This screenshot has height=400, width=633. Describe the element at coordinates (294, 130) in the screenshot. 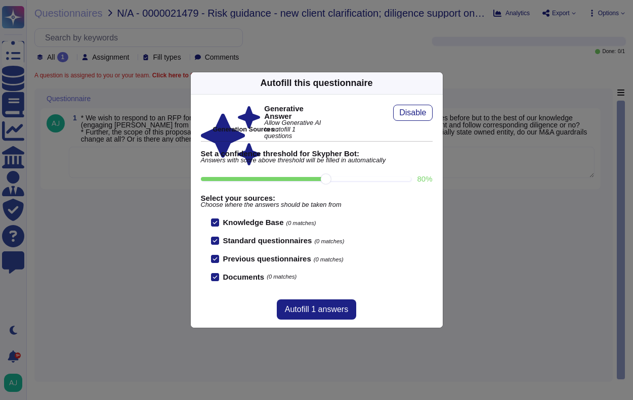

I see `span: Allow Generative AI to autofill 1 questions` at that location.